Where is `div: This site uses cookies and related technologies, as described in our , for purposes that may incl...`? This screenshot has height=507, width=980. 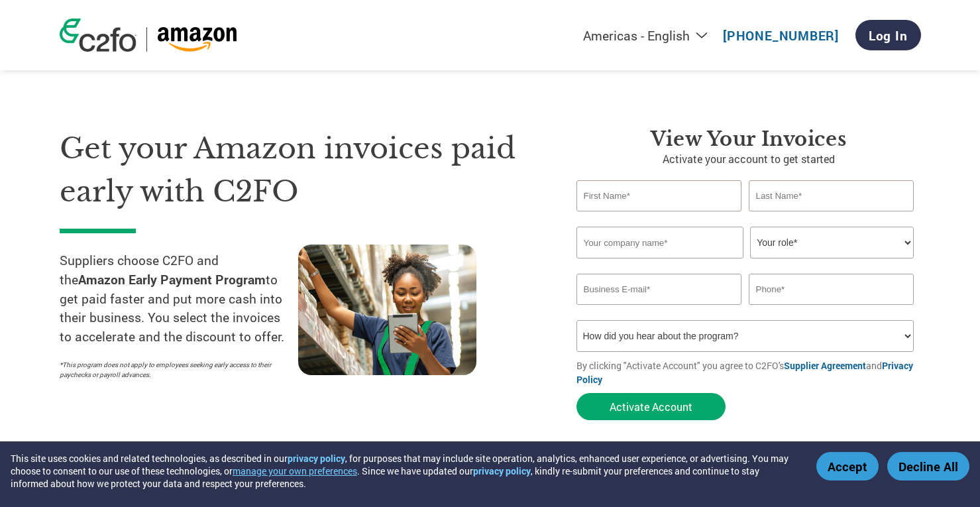
div: This site uses cookies and related technologies, as described in our , for purposes that may incl... is located at coordinates (403, 470).